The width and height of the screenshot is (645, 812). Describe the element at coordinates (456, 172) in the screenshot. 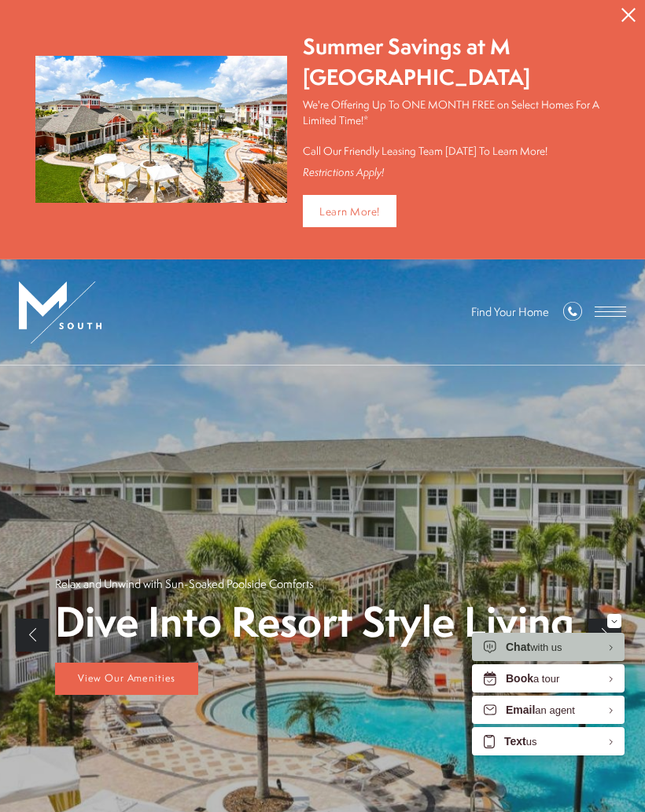

I see `div: Restrictions Apply!` at that location.